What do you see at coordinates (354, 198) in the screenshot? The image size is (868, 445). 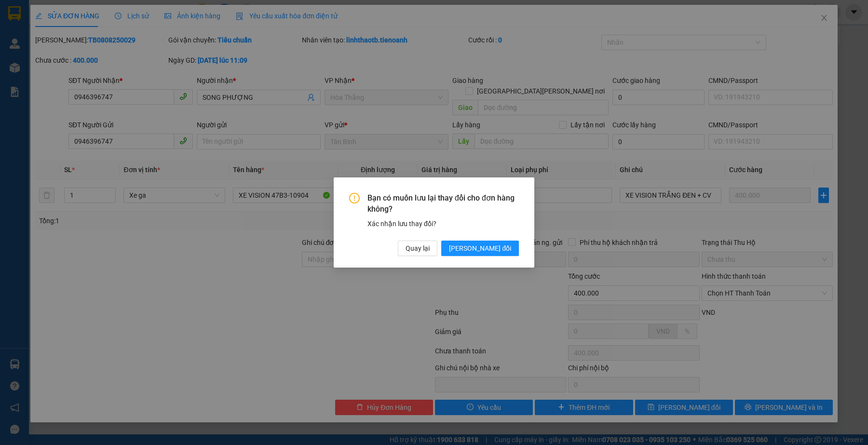 I see `span: exclamation-circle` at bounding box center [354, 198].